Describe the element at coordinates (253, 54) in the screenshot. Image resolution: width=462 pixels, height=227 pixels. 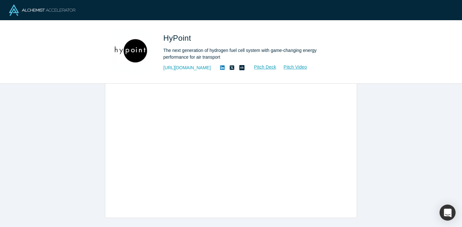
I see `div: The next generation of hydrogen fuel cell system with game-changing energy performance for air tr...` at that location.